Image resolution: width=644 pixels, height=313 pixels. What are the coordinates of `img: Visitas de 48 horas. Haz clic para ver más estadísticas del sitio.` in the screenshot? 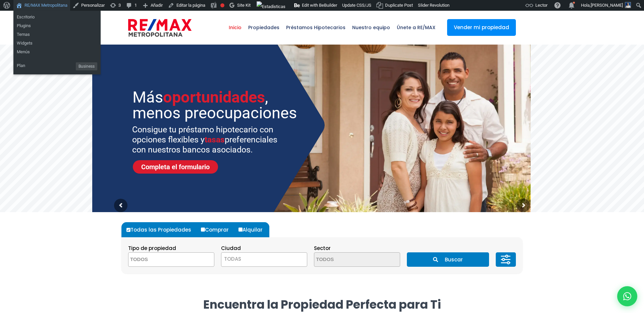 It's located at (271, 7).